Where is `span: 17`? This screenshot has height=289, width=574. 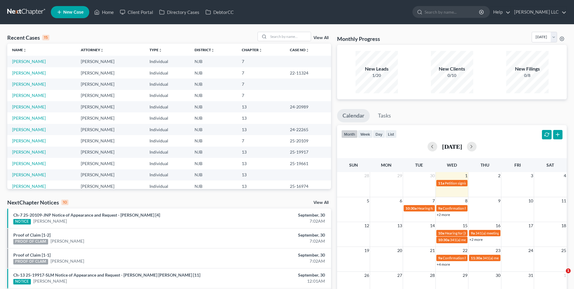
span: 17 is located at coordinates (531, 226).